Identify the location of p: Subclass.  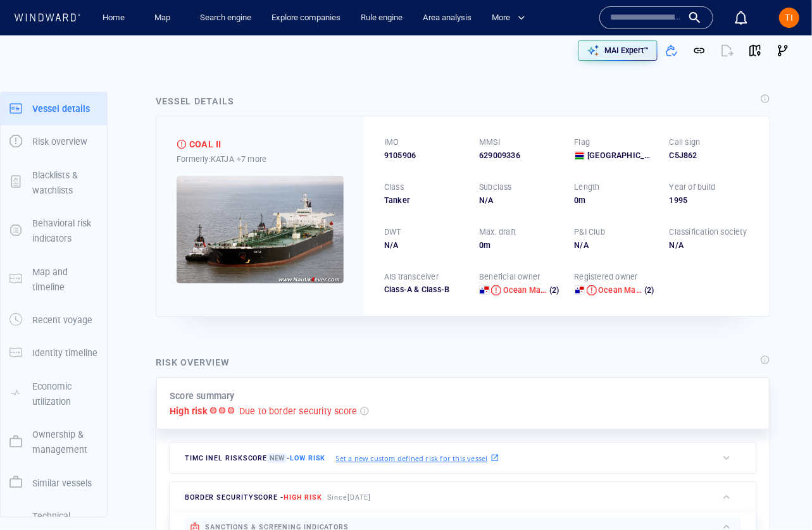
(496, 188).